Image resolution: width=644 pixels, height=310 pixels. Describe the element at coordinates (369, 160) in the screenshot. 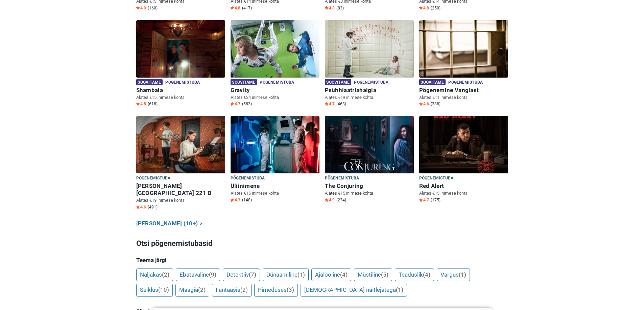

I see `a: The Conjuring Põgenemistuba The Conjuring Alates €15 inimese kohta Star4.9 (234)` at that location.